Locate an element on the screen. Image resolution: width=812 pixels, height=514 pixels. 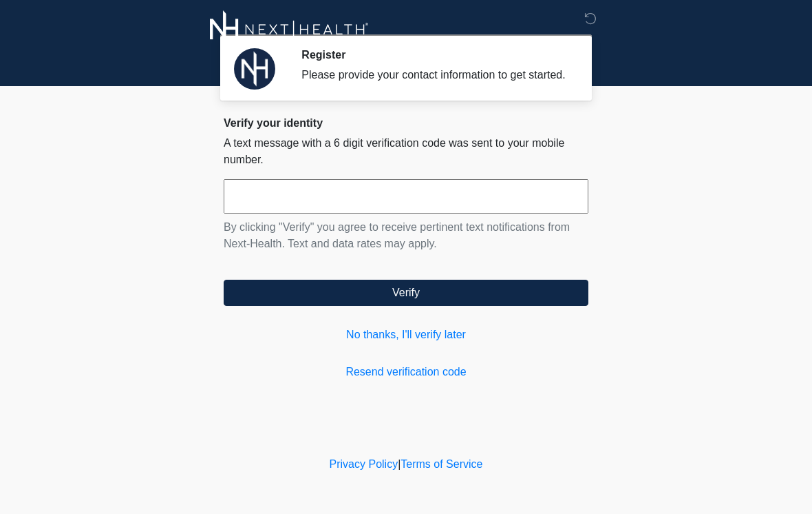
a: Terms of Service is located at coordinates (441, 463).